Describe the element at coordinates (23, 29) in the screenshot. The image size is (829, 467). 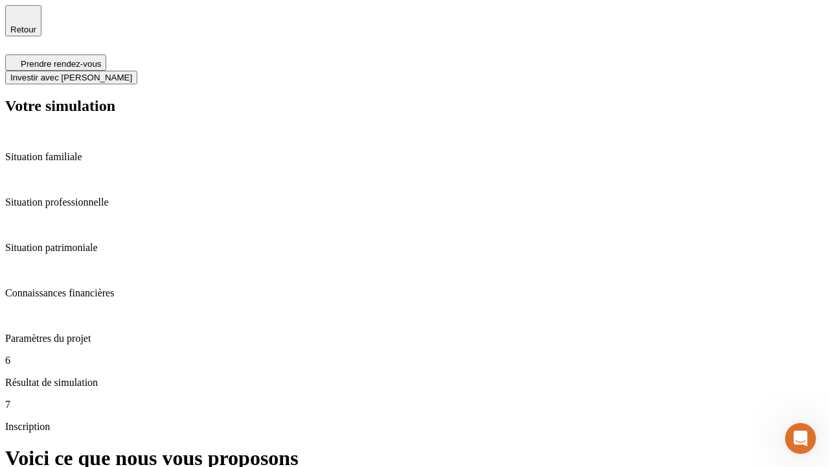
I see `span: Retour` at that location.